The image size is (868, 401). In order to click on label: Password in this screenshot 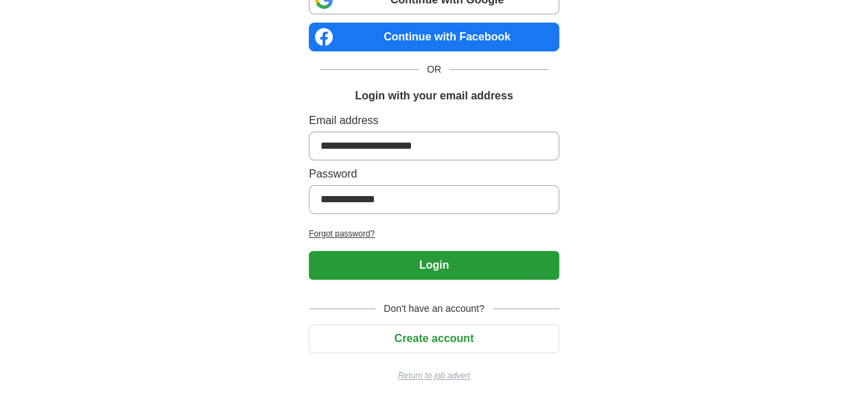, I will do `click(433, 174)`.